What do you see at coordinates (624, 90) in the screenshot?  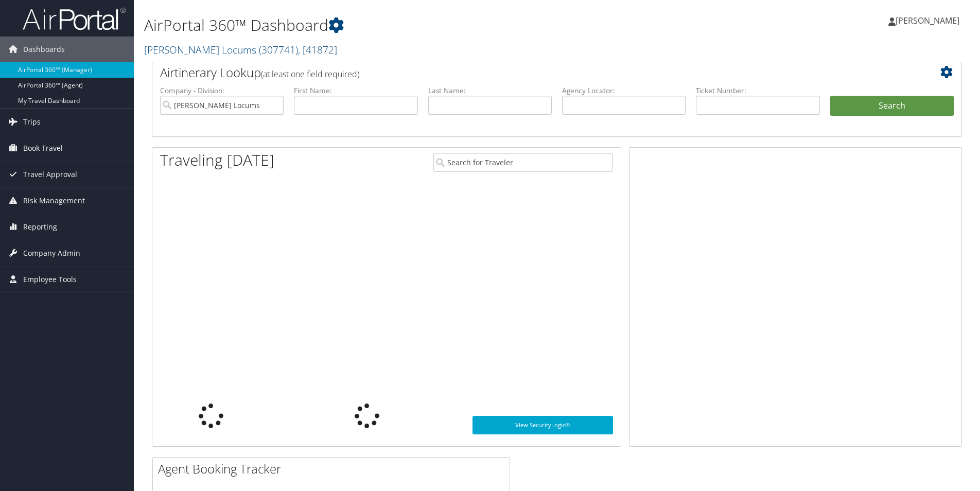 I see `label: Agency Locator:` at bounding box center [624, 90].